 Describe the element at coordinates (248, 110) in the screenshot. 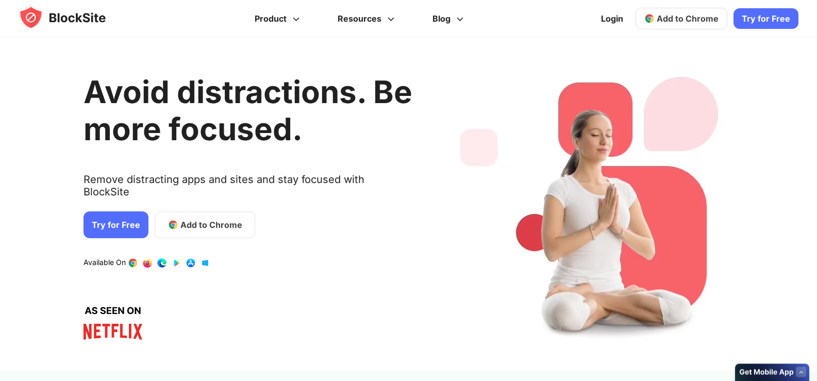

I see `h1: Avoid distractions. Be more focused.` at that location.